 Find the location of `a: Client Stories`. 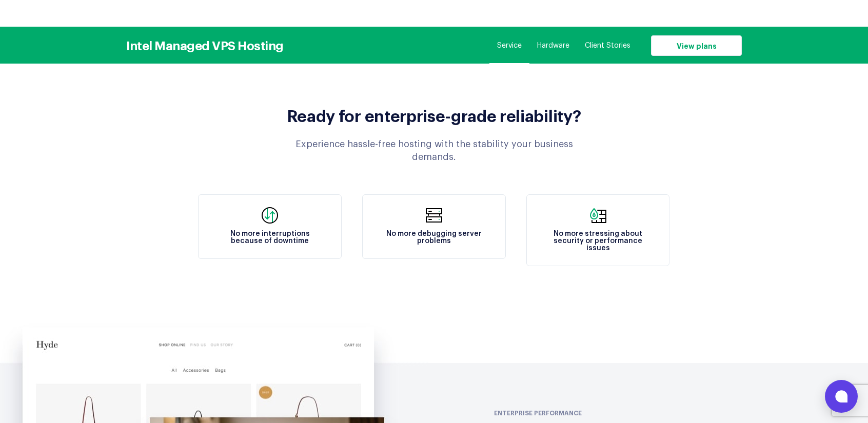

a: Client Stories is located at coordinates (607, 46).